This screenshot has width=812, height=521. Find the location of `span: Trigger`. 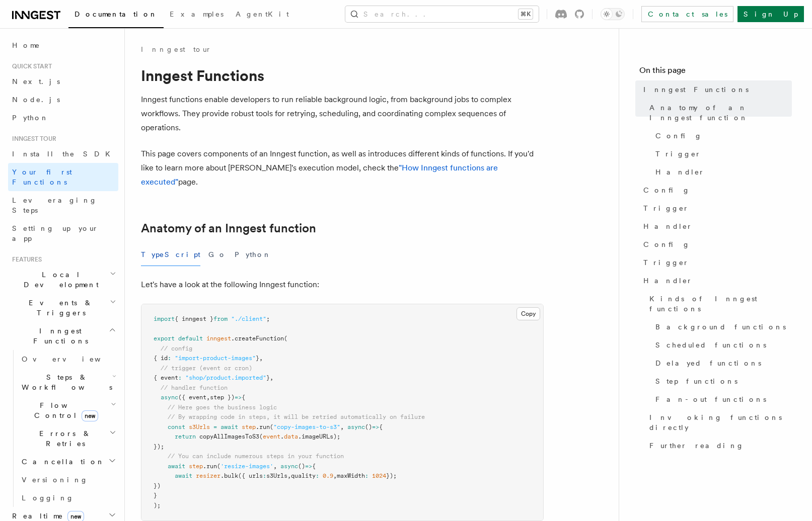

span: Trigger is located at coordinates (678, 154).